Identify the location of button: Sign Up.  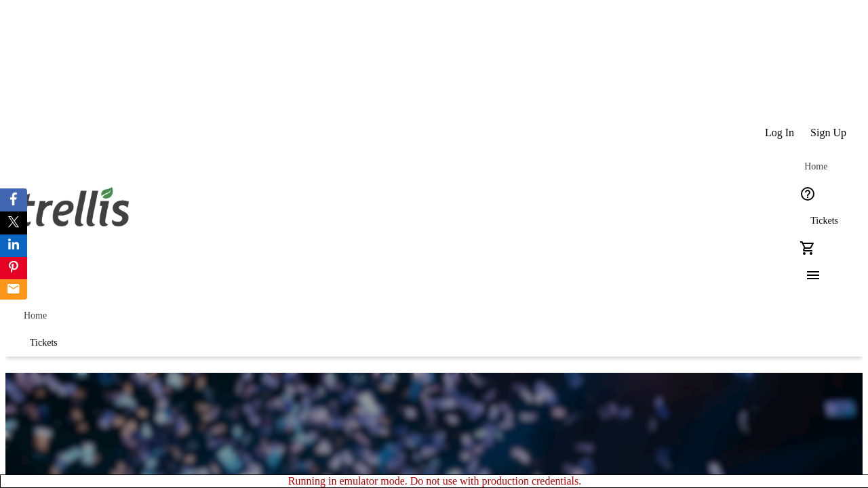
(828, 132).